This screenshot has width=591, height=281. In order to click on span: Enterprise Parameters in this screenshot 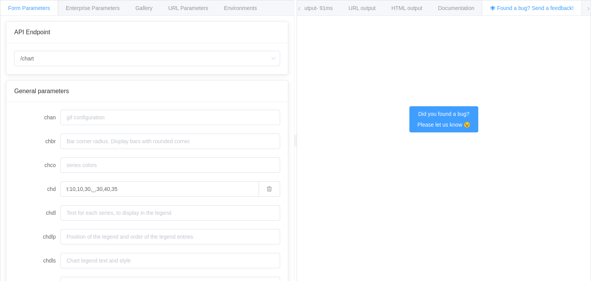, I will do `click(93, 8)`.